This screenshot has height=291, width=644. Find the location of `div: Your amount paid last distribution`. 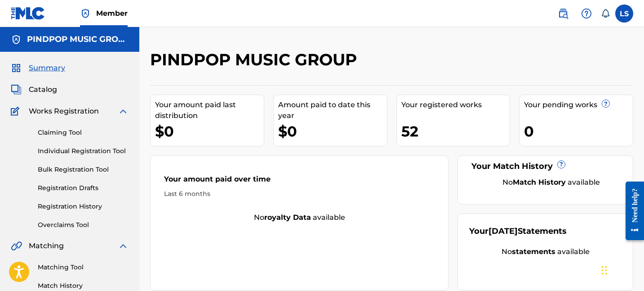

div: Your amount paid last distribution is located at coordinates (210, 110).